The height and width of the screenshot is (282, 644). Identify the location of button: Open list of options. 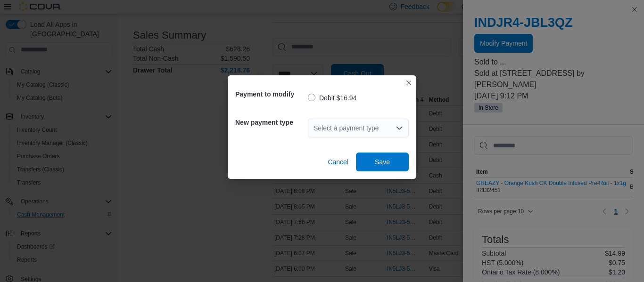
(399, 128).